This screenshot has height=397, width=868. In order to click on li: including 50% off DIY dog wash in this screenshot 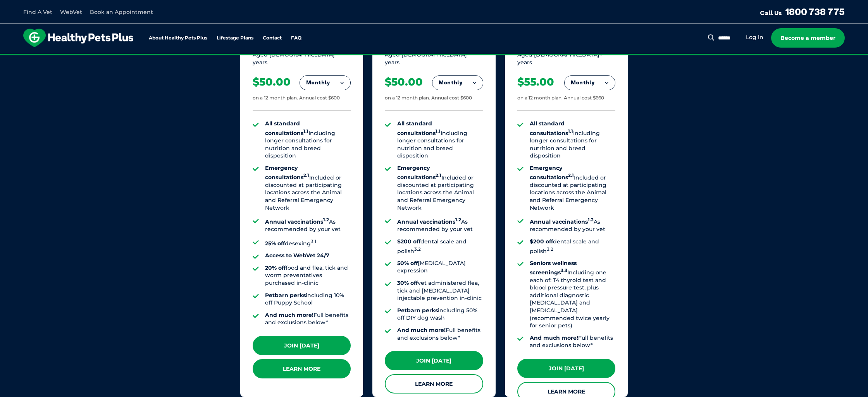, I will do `click(440, 315)`.